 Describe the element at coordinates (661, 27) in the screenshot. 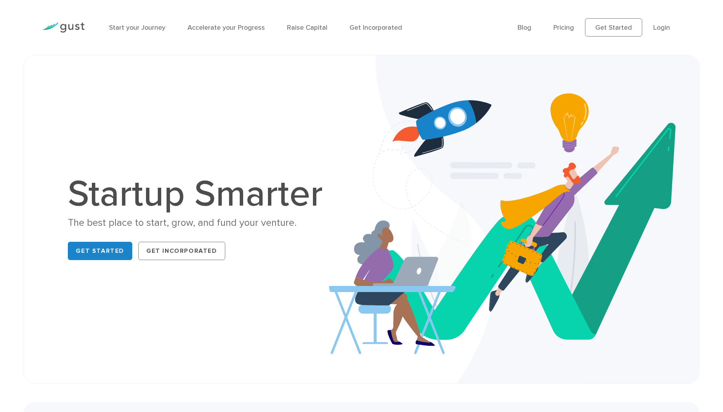

I see `a: Login` at that location.